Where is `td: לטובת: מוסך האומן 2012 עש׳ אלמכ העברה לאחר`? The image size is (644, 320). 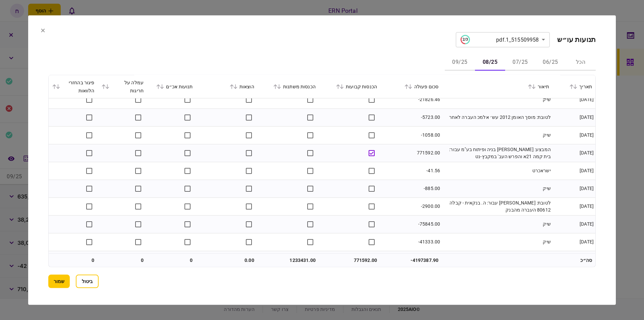 td: לטובת: מוסך האומן 2012 עש׳ אלמכ העברה לאחר is located at coordinates (497, 117).